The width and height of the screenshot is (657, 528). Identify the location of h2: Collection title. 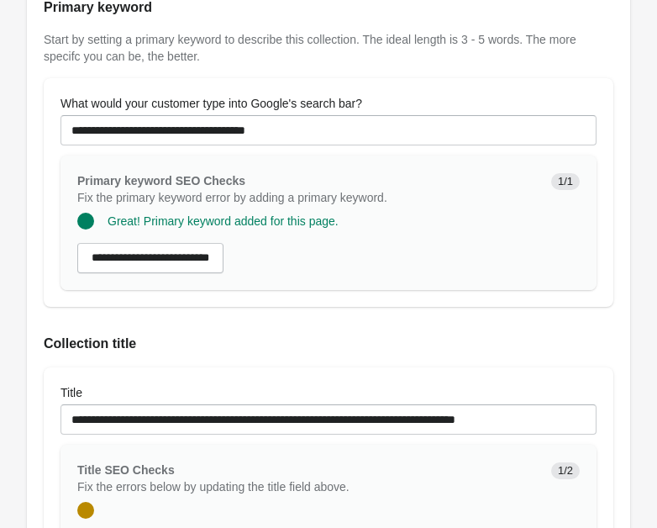
(329, 344).